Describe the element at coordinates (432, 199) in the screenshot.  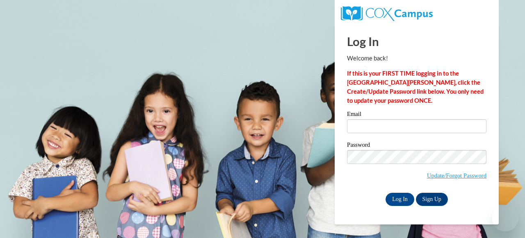
I see `a: Sign Up` at that location.